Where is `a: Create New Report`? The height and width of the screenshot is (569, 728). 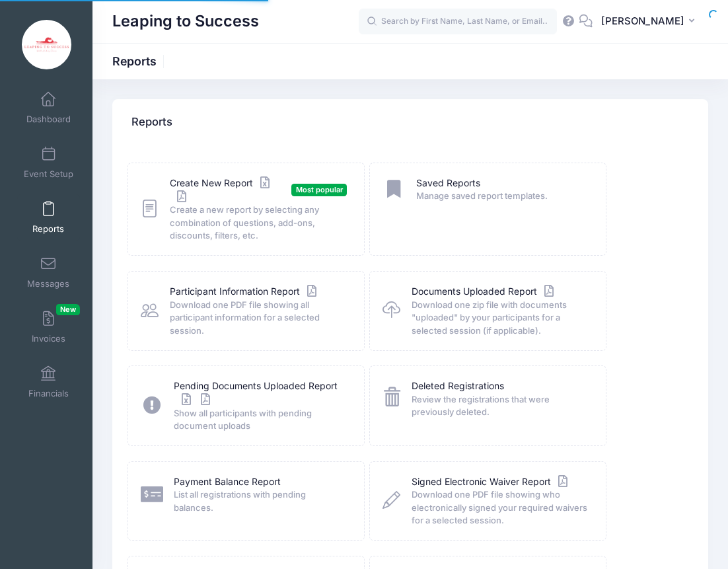 a: Create New Report is located at coordinates (227, 190).